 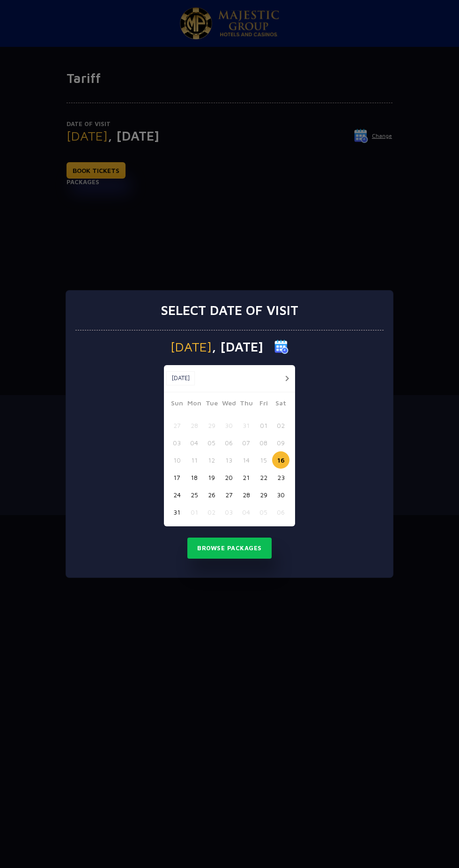 I want to click on button: Browse Packages, so click(x=229, y=548).